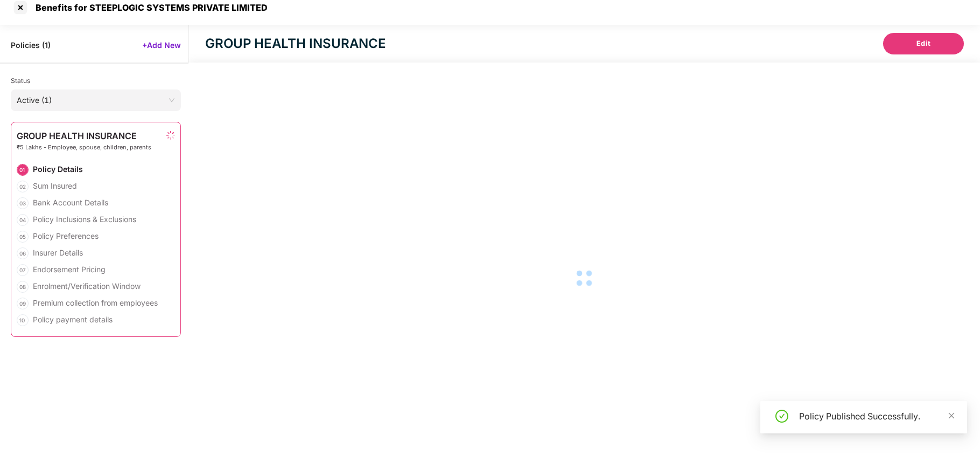 The width and height of the screenshot is (980, 455). Describe the element at coordinates (148, 7) in the screenshot. I see `div: Benefits for STEEPLOGIC SYSTEMS PRIVATE LIMITED` at that location.